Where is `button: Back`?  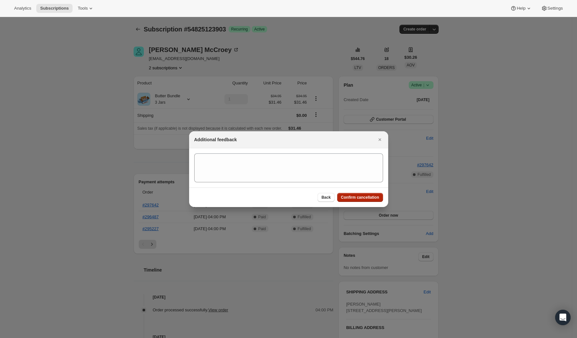
button: Back is located at coordinates (326, 197).